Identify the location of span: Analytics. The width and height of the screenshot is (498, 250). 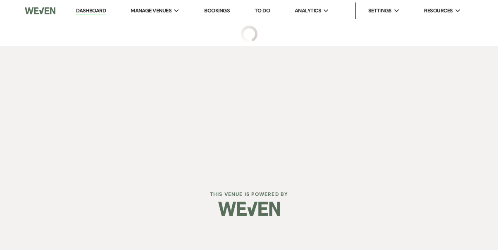
(308, 11).